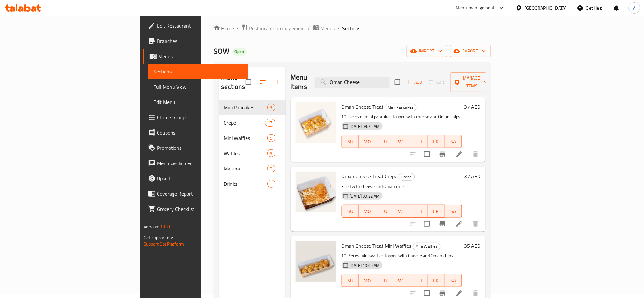 Image resolution: width=644 pixels, height=298 pixels. Describe the element at coordinates (252, 138) in the screenshot. I see `div: Mini Waffles9` at that location.